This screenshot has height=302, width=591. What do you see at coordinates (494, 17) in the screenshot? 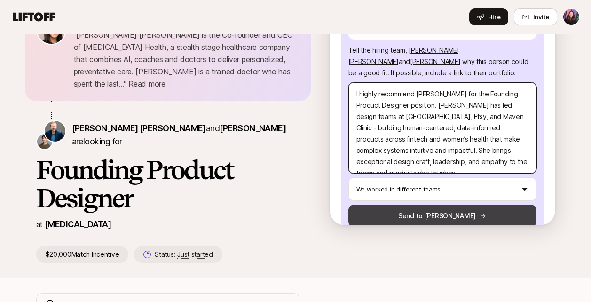
I see `span: Hire` at bounding box center [494, 17].